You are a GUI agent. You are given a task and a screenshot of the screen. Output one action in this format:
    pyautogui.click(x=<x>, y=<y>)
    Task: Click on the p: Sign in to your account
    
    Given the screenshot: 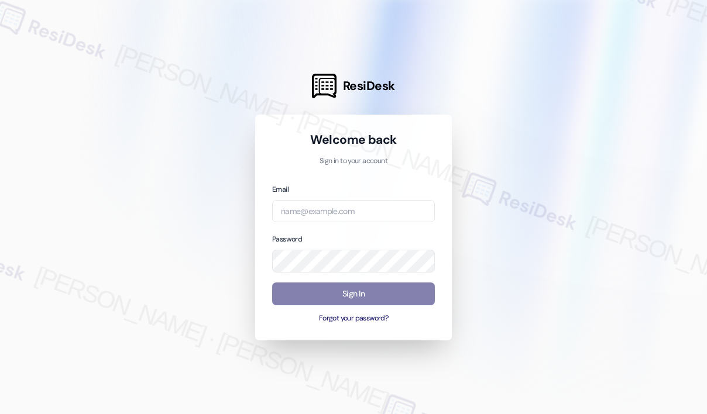 What is the action you would take?
    pyautogui.click(x=353, y=162)
    